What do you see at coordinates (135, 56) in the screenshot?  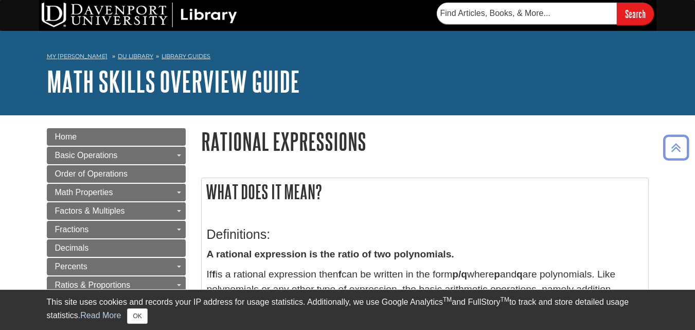 I see `a: DU Library` at bounding box center [135, 56].